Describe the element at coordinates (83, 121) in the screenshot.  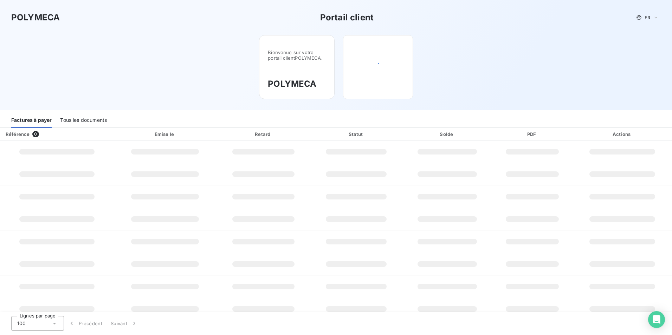
I see `div: Tous les documents` at that location.